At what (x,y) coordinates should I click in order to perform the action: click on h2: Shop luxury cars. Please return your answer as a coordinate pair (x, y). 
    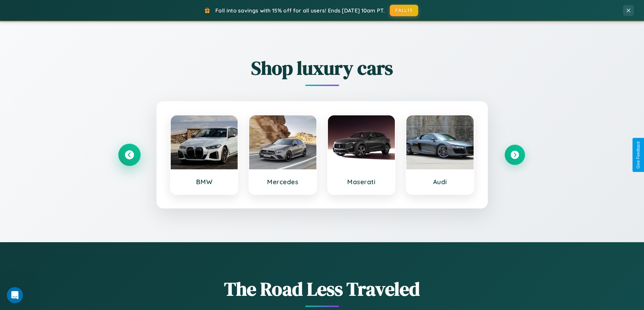
    Looking at the image, I should click on (322, 68).